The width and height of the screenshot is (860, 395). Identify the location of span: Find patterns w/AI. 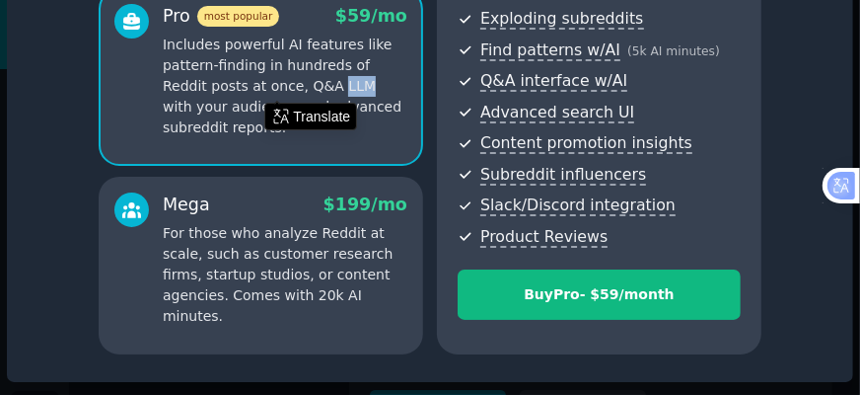
(551, 50).